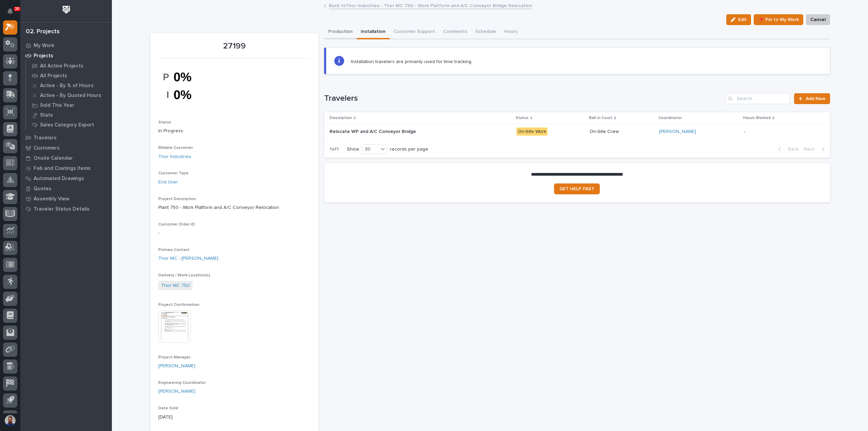 The height and width of the screenshot is (431, 868). I want to click on span: Back, so click(791, 149).